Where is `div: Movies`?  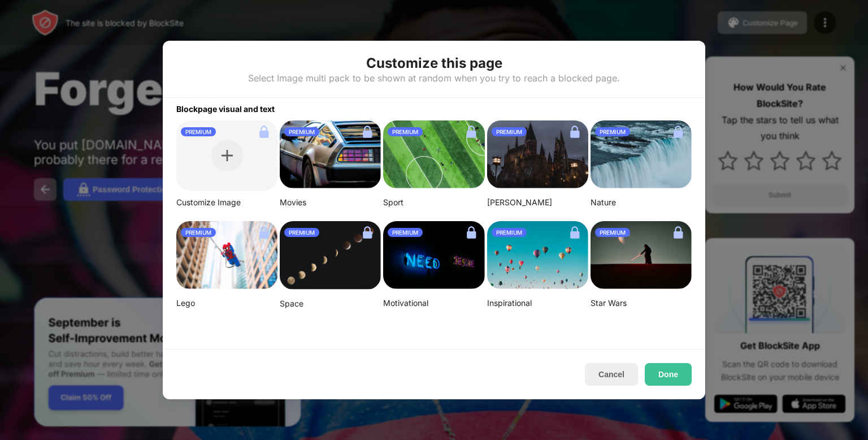 div: Movies is located at coordinates (330, 202).